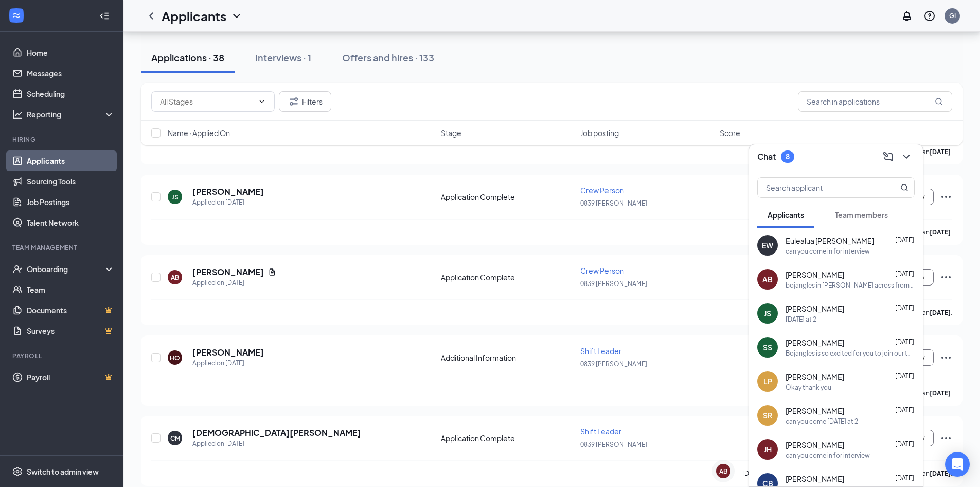 The width and height of the screenshot is (980, 487). What do you see at coordinates (788, 156) in the screenshot?
I see `div: 8` at bounding box center [788, 156].